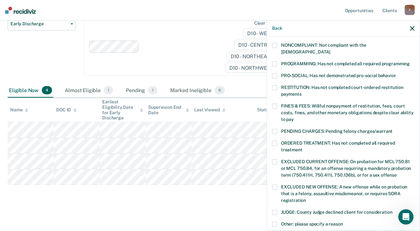 The height and width of the screenshot is (231, 420). I want to click on div: Name, so click(19, 110).